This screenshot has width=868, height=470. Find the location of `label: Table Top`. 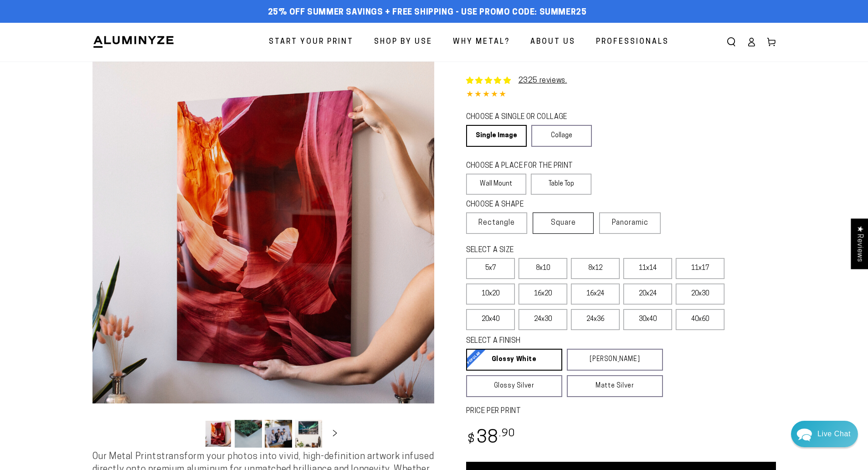

label: Table Top is located at coordinates (561, 184).